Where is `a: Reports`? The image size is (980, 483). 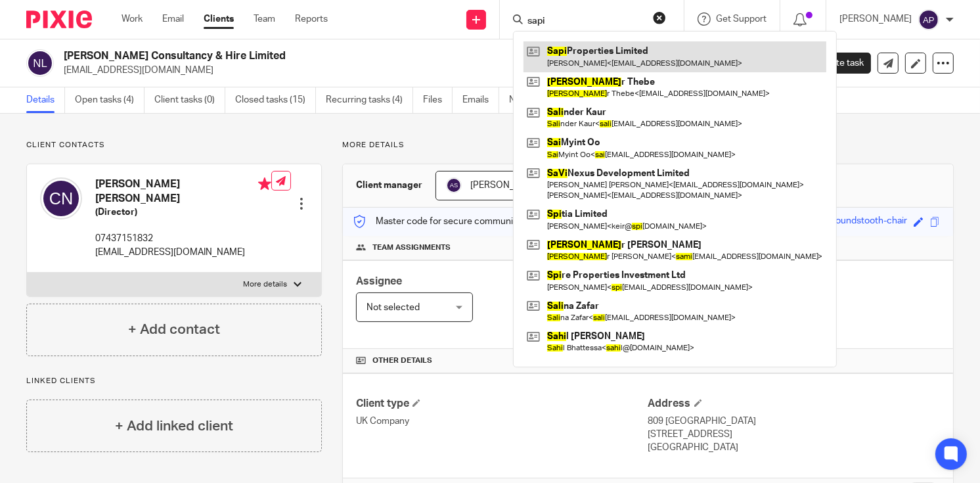
a: Reports is located at coordinates (312, 19).